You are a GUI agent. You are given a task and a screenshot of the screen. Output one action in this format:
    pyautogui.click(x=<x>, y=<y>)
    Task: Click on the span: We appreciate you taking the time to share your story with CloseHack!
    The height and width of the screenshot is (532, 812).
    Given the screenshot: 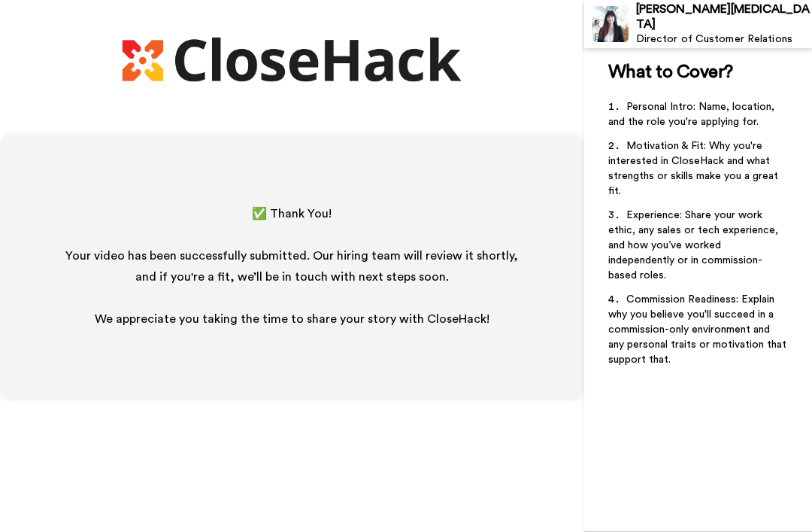 What is the action you would take?
    pyautogui.click(x=291, y=319)
    